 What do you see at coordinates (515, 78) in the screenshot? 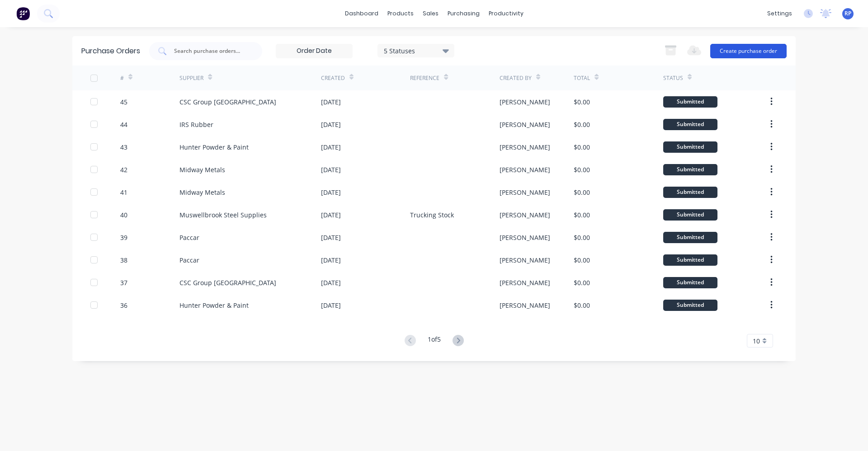
I see `div: Created By` at bounding box center [515, 78].